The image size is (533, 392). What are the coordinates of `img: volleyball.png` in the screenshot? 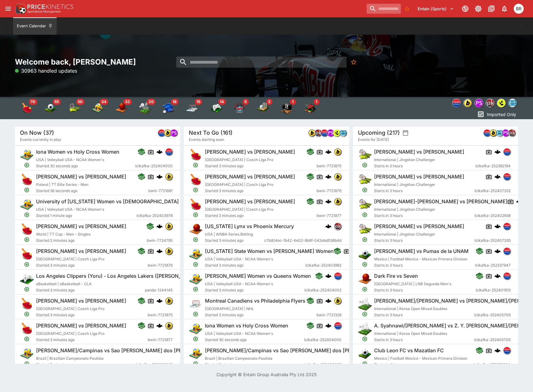 It's located at (196, 353).